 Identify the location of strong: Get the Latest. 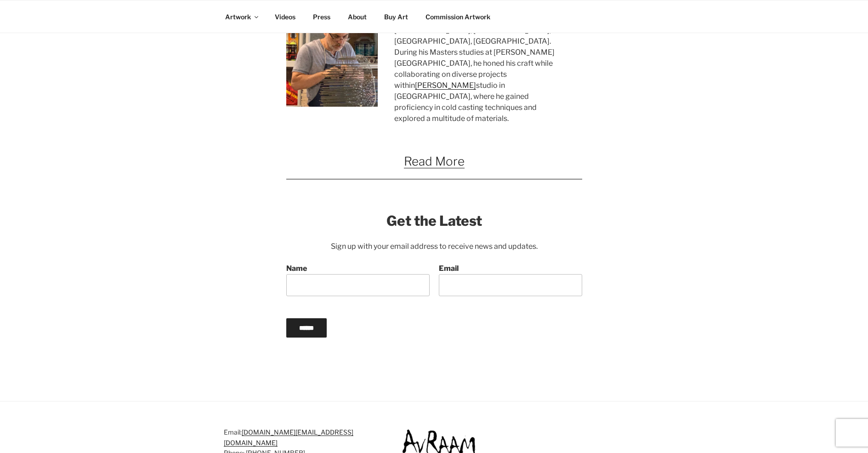
(434, 221).